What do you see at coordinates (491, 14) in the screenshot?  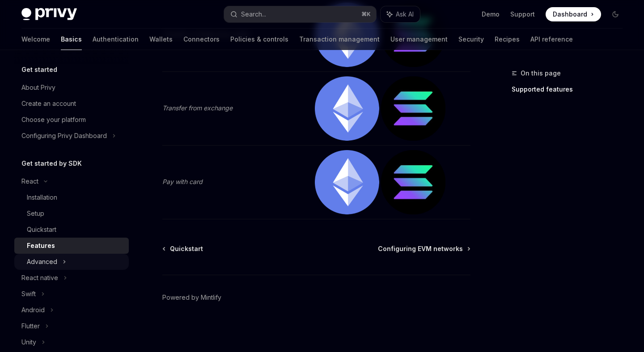 I see `a: Demo` at bounding box center [491, 14].